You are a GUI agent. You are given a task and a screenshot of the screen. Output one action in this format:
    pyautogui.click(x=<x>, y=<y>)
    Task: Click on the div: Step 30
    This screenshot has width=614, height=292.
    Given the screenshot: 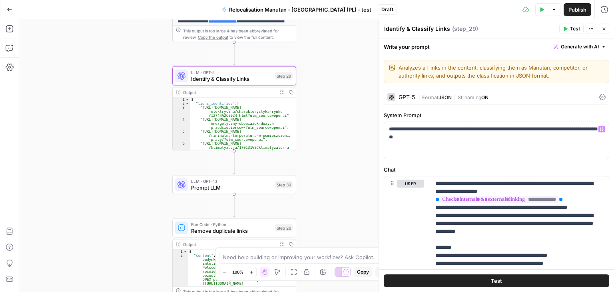 What is the action you would take?
    pyautogui.click(x=284, y=185)
    